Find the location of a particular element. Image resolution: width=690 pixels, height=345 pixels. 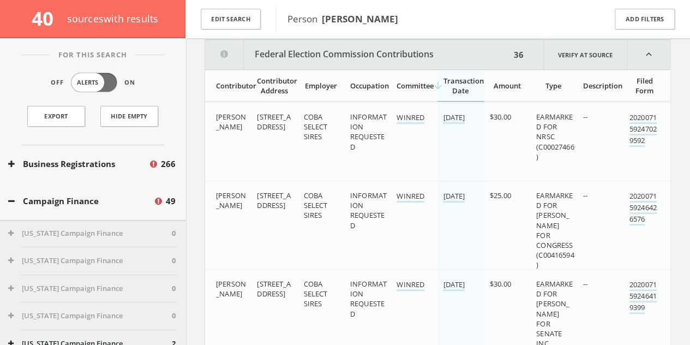

a: Verify at source is located at coordinates (586, 55).